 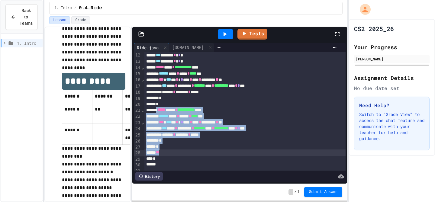 I want to click on div: 16, so click(x=137, y=80).